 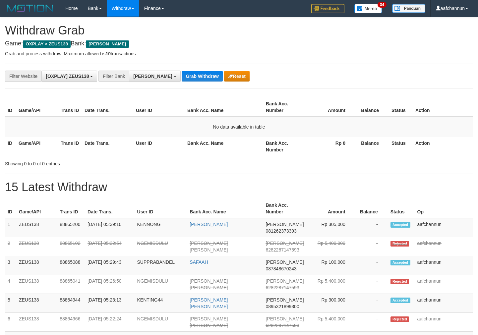 I want to click on img: Button%20Memo.svg, so click(x=369, y=9).